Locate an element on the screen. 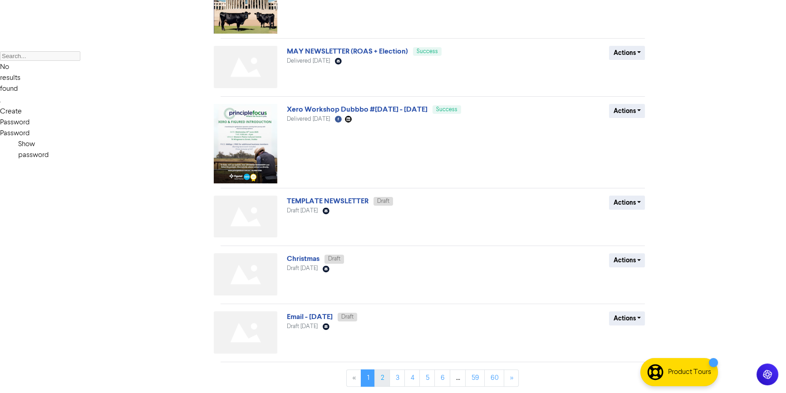 The height and width of the screenshot is (393, 786). div: Chat Widget is located at coordinates (763, 371).